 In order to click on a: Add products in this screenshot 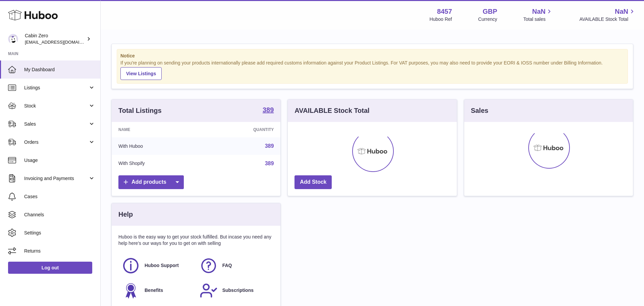, I will do `click(151, 182)`.